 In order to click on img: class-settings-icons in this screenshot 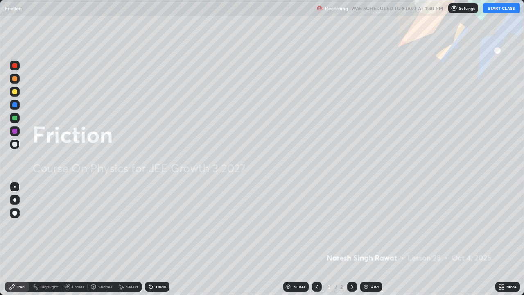, I will do `click(454, 8)`.